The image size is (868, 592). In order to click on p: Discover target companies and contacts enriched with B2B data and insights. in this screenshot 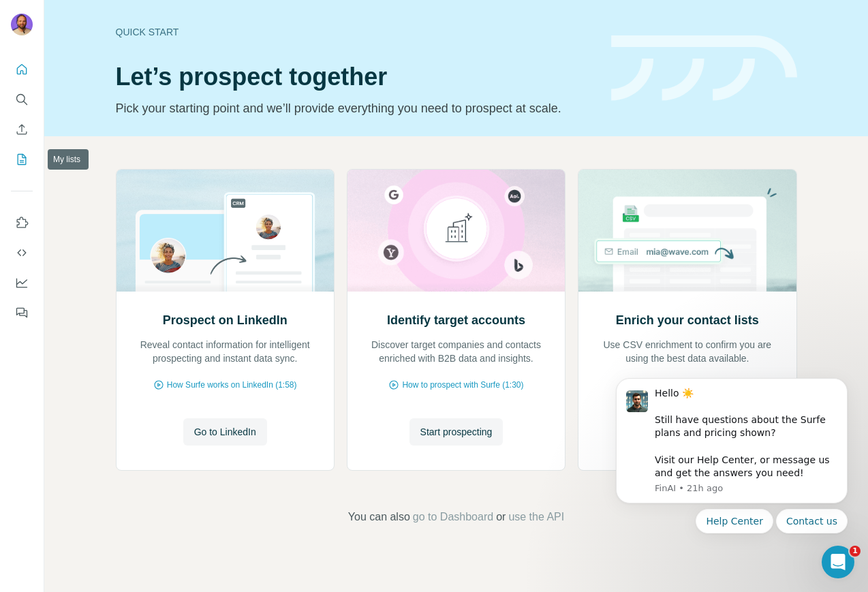, I will do `click(456, 352)`.